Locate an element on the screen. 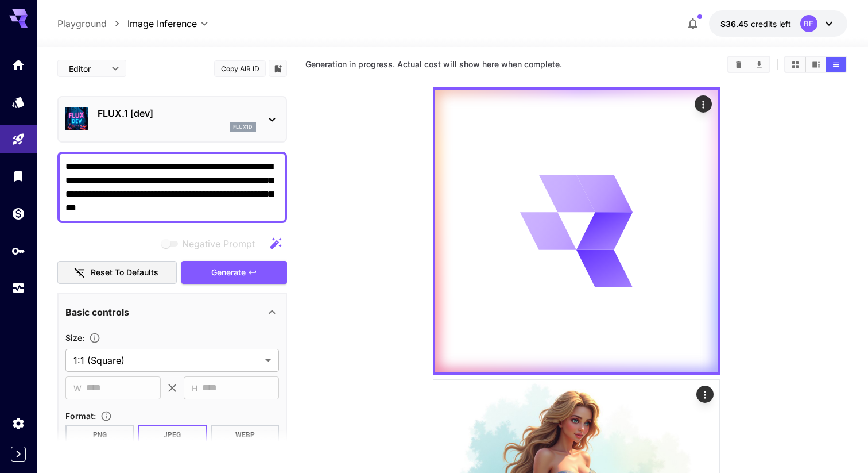 The height and width of the screenshot is (473, 868). div: Clear ImagesDownload All is located at coordinates (749, 64).